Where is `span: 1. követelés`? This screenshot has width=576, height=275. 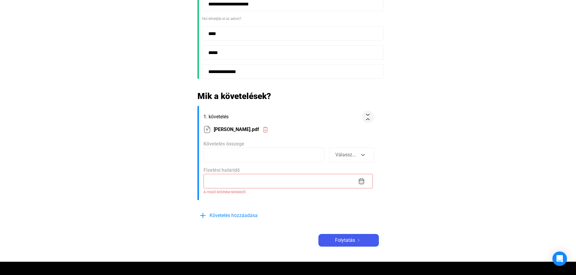 span: 1. követelés is located at coordinates (281, 117).